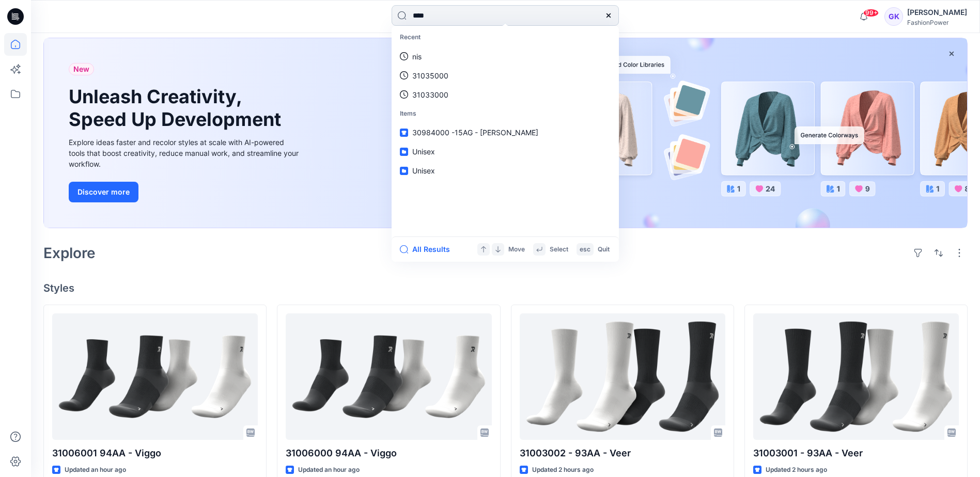 This screenshot has height=477, width=980. I want to click on a: 31006001 94AA - Viggo, so click(155, 376).